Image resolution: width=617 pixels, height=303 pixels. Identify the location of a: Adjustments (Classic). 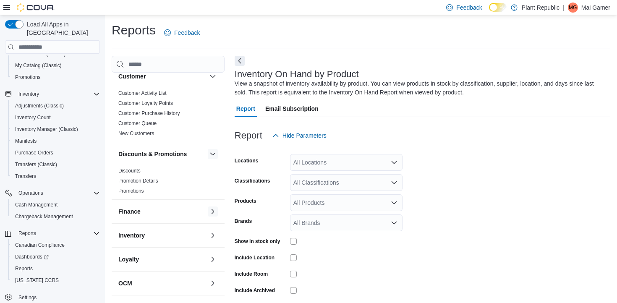
(39, 106).